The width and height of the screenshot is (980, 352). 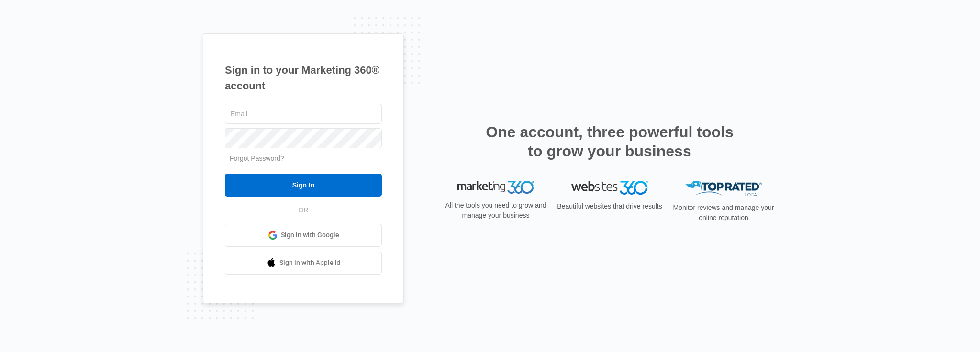 What do you see at coordinates (303, 78) in the screenshot?
I see `h1: Sign in to your Marketing 360® account` at bounding box center [303, 78].